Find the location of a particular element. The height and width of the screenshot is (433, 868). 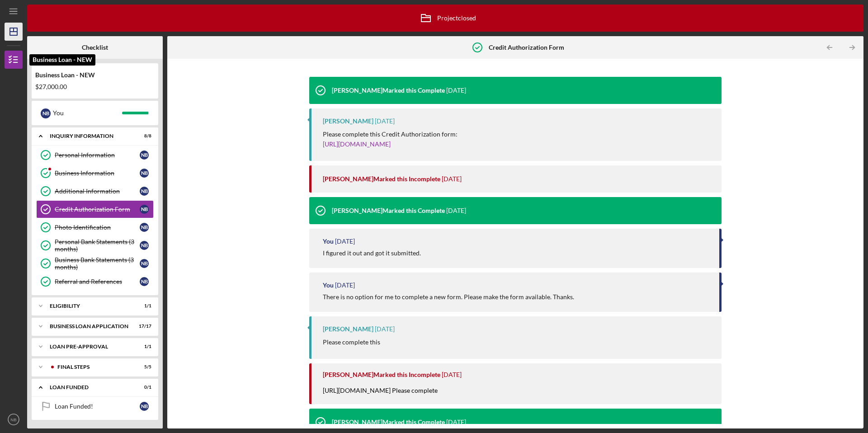

a: Photo IdentificationNB is located at coordinates (95, 227).